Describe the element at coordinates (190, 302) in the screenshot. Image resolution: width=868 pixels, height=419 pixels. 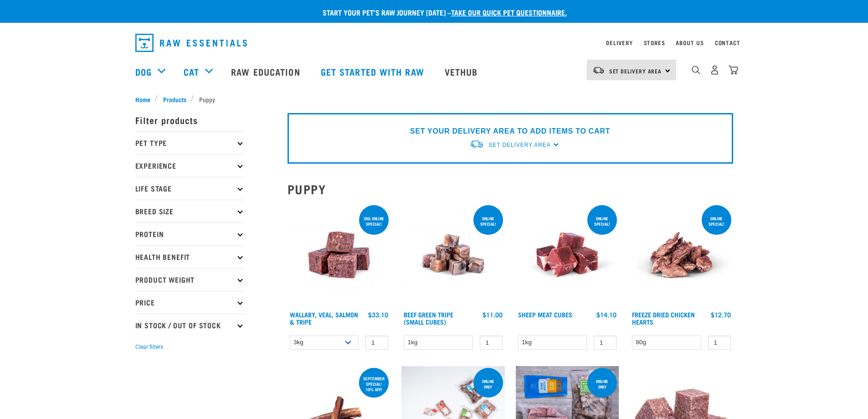
I see `p: Price` at that location.